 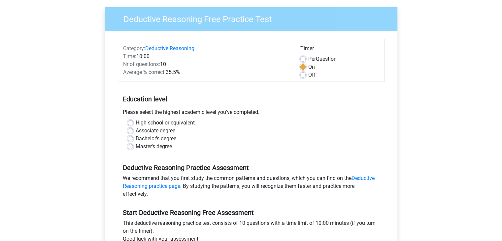 What do you see at coordinates (165, 123) in the screenshot?
I see `label: High school or equivalent` at bounding box center [165, 123].